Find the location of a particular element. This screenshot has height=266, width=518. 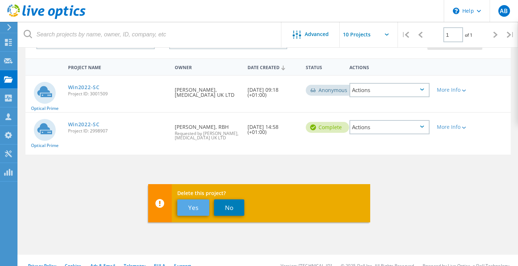

div: Status is located at coordinates (324, 67).